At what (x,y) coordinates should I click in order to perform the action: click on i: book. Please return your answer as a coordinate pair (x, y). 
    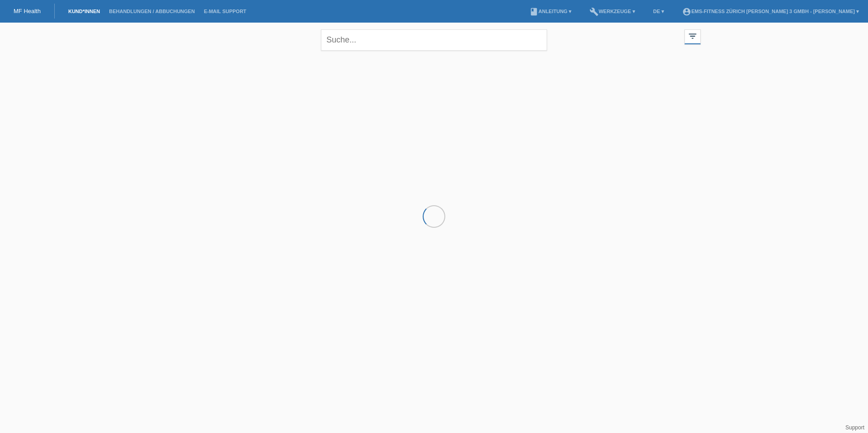
    Looking at the image, I should click on (534, 12).